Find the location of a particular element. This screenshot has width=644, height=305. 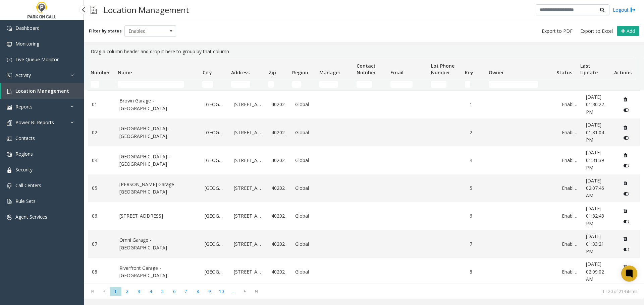

span: Export to Excel is located at coordinates (597, 31).